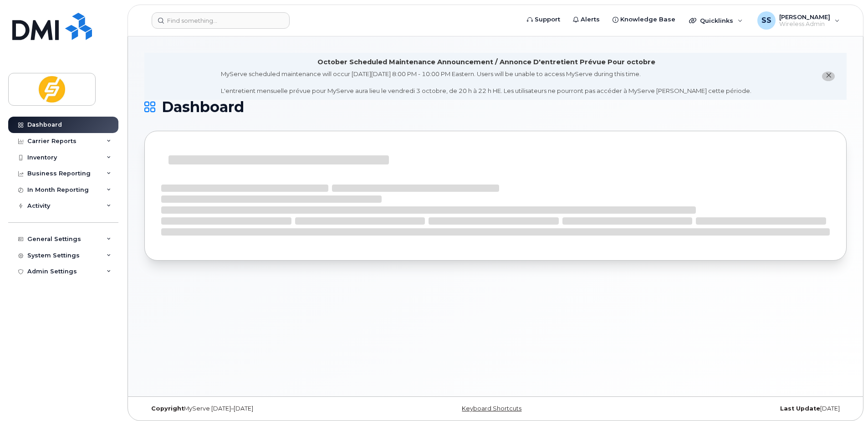 This screenshot has width=868, height=421. Describe the element at coordinates (486, 62) in the screenshot. I see `div: October Scheduled Maintenance Announcement / Annonce D'entretient Prévue Pour octobre` at that location.